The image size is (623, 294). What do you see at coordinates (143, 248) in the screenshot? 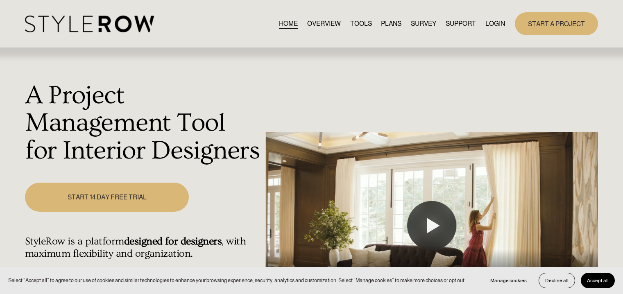
I see `h4: StyleRow is a platform , with maximum flexibility and organization.` at bounding box center [143, 248].